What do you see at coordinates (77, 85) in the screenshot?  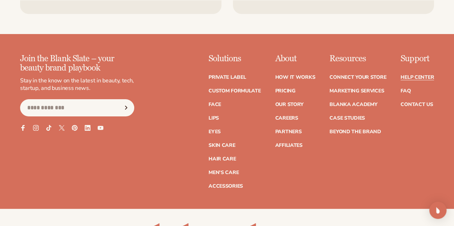 I see `p: Stay in the know on the latest in beauty, tech, startup, and business news.` at bounding box center [77, 85].